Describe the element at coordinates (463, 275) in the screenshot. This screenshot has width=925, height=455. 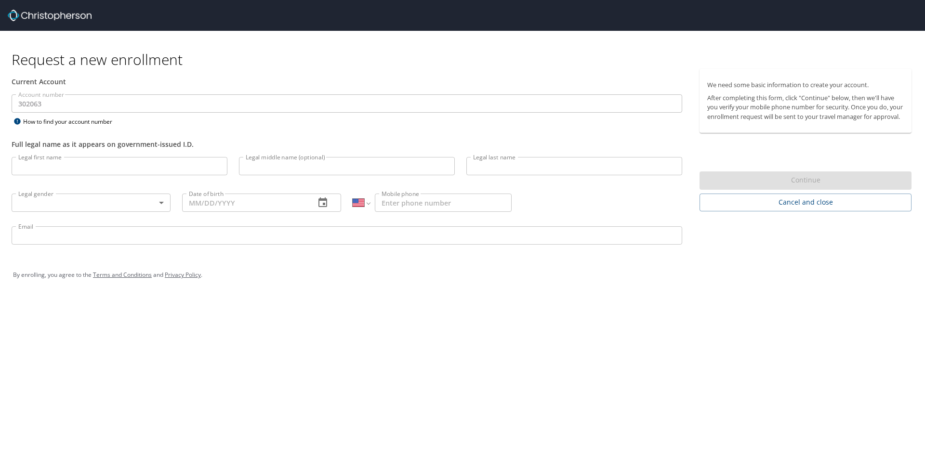
I see `div: By enrolling, you agree to the and .` at that location.